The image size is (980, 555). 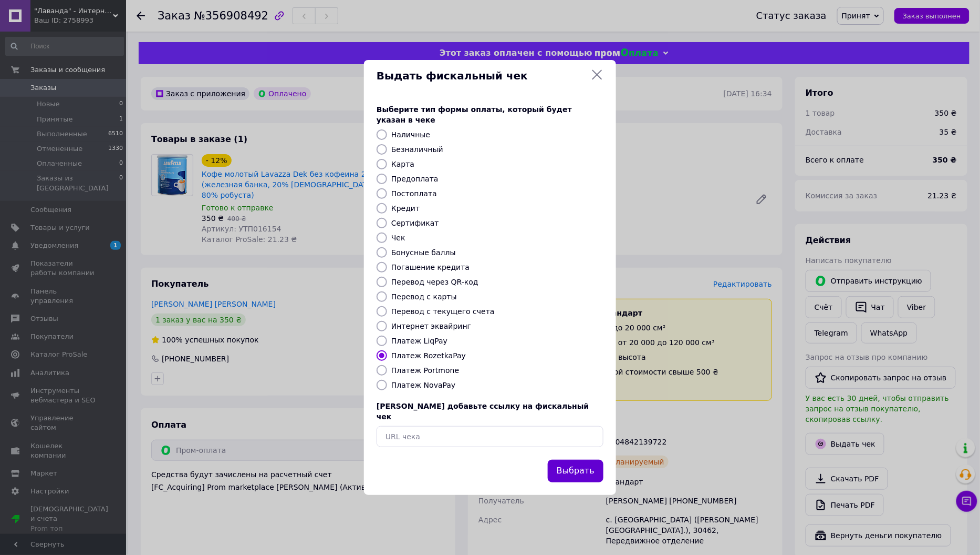 I want to click on label: Перевод через QR-код, so click(x=435, y=282).